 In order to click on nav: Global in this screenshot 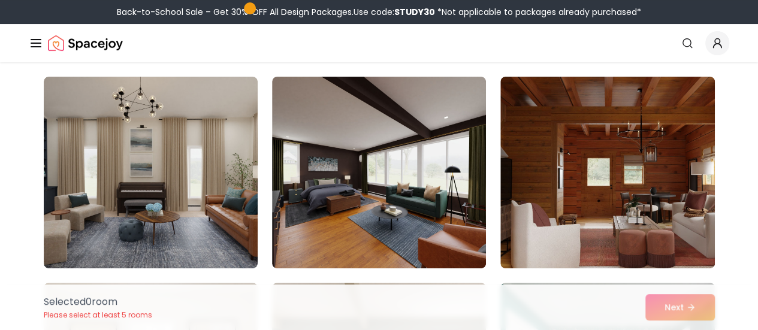, I will do `click(379, 43)`.